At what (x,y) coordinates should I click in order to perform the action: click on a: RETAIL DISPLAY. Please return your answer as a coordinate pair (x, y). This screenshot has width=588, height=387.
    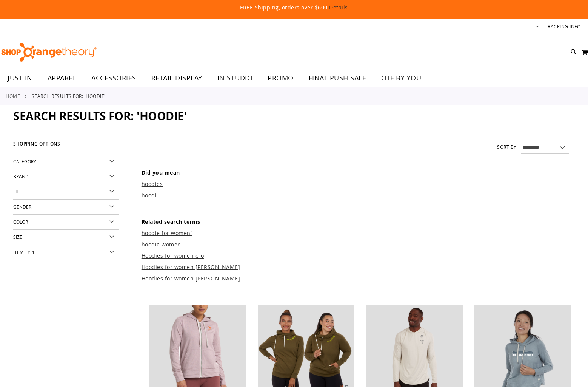
    Looking at the image, I should click on (177, 78).